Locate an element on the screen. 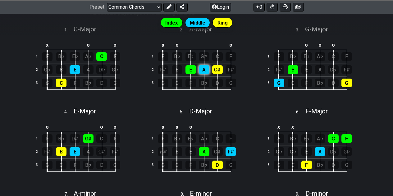 This screenshot has height=196, width=393. button: Share Preset is located at coordinates (182, 7).